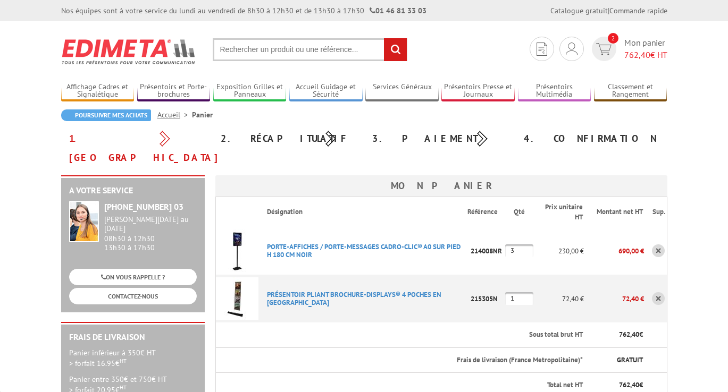  I want to click on a: Accueil, so click(174, 115).